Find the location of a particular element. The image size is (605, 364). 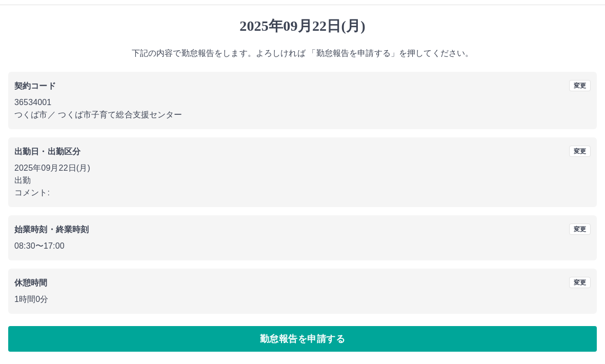

b: 出勤日・出勤区分 is located at coordinates (47, 151).